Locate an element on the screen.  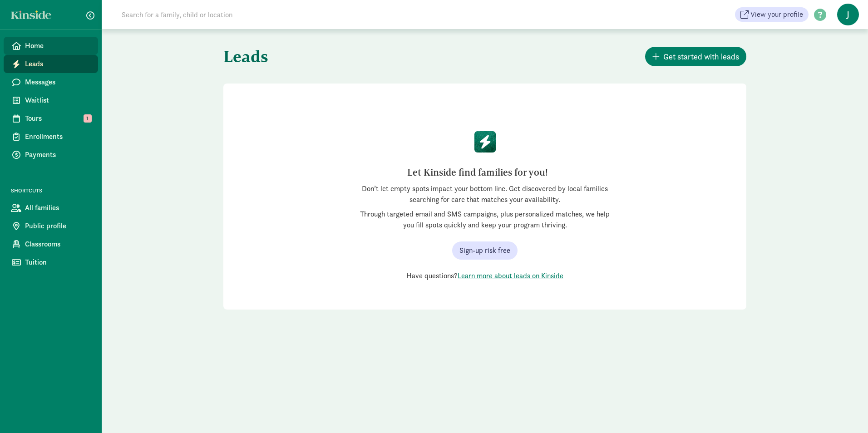
span: 1 is located at coordinates (87, 119).